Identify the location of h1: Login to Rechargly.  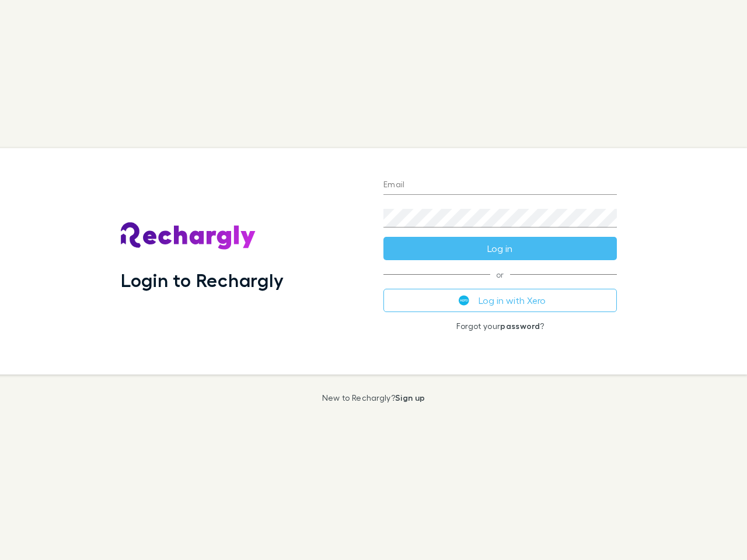
(202, 280).